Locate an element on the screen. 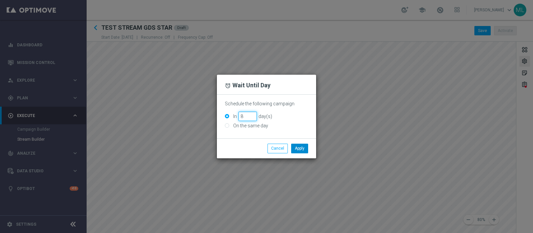 This screenshot has width=533, height=233. div: Schedule the following campaign is located at coordinates (267, 104).